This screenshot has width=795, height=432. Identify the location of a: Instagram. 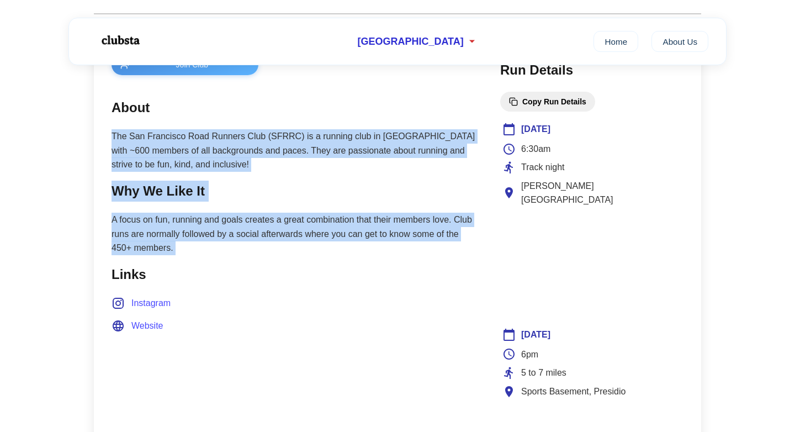
(141, 303).